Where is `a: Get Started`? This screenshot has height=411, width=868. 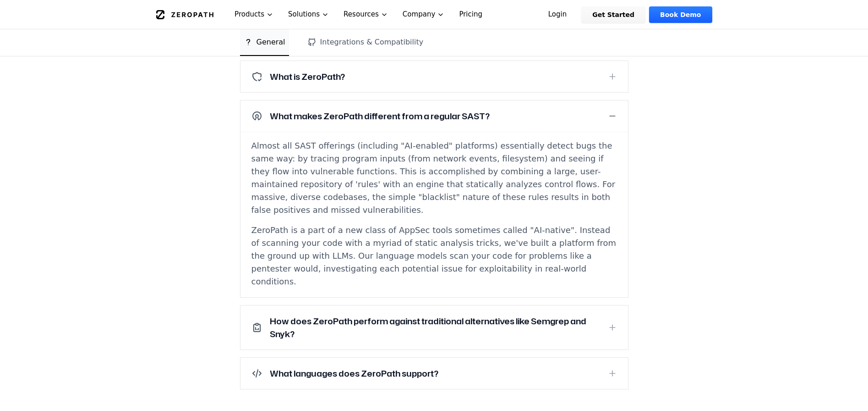 a: Get Started is located at coordinates (613, 15).